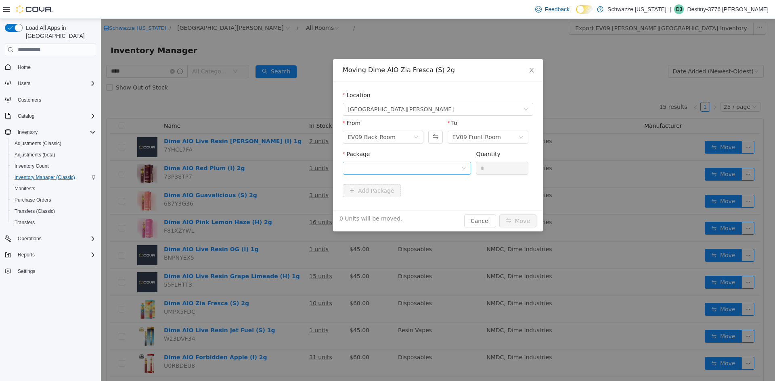 This screenshot has width=775, height=381. Describe the element at coordinates (26, 272) in the screenshot. I see `a: Settings` at that location.